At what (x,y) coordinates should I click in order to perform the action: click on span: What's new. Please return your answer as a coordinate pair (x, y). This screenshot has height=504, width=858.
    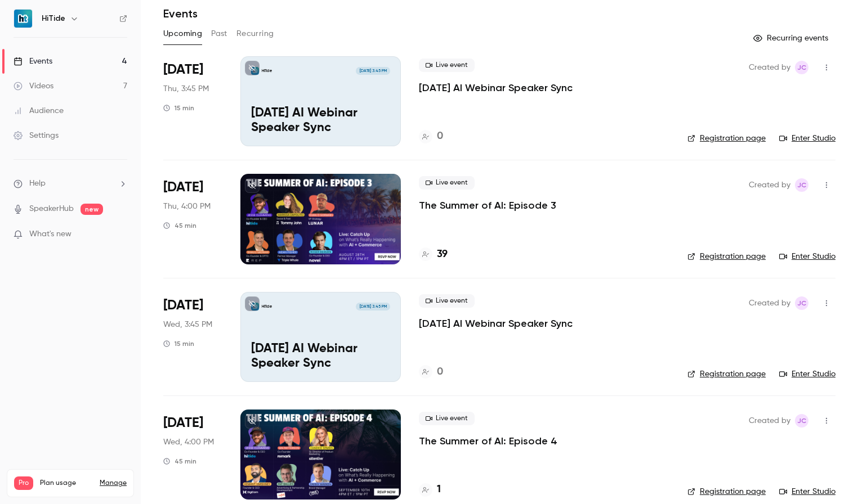
    Looking at the image, I should click on (50, 235).